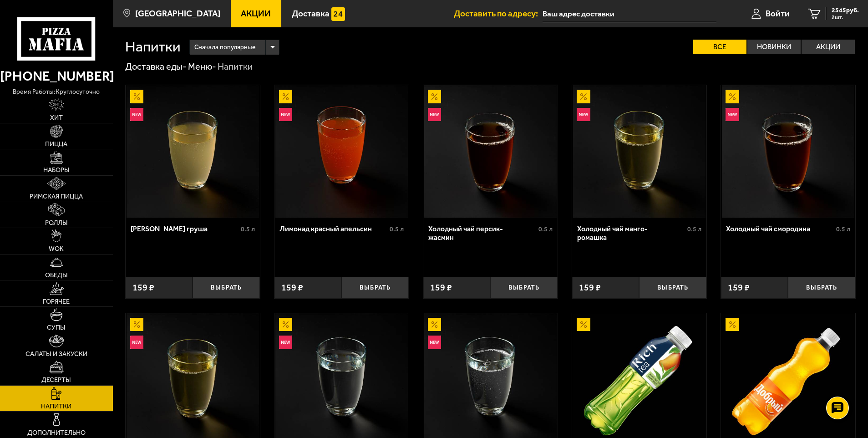 This screenshot has width=868, height=438. Describe the element at coordinates (56, 407) in the screenshot. I see `span: Напитки` at that location.